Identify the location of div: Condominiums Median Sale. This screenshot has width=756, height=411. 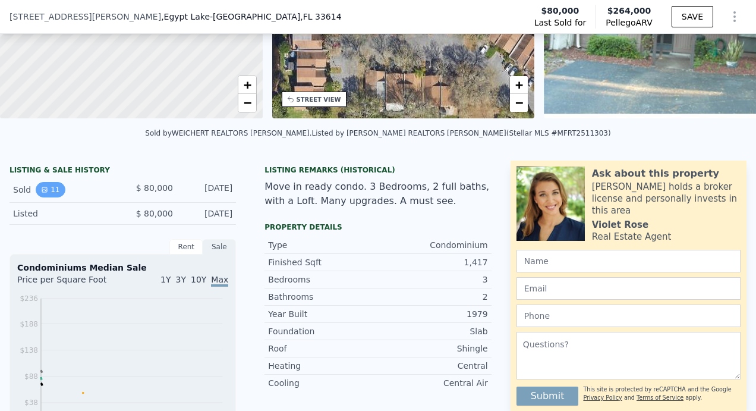
(122, 268).